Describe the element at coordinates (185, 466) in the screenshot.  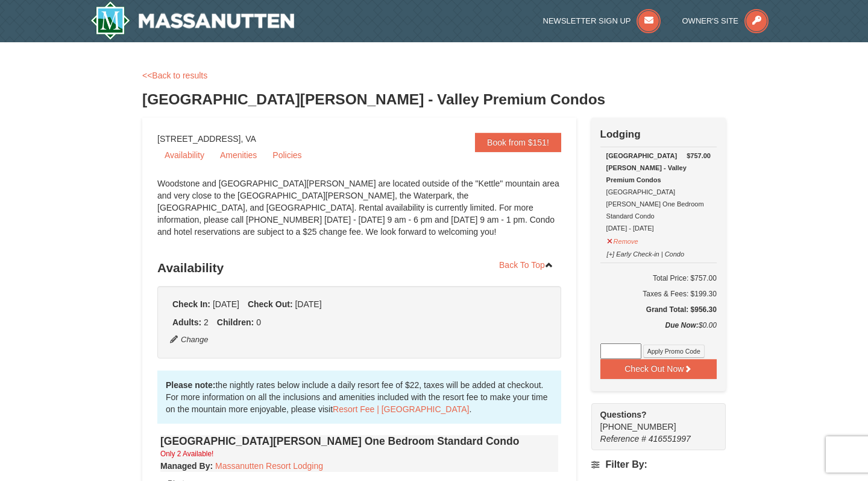
I see `span: Managed By` at that location.